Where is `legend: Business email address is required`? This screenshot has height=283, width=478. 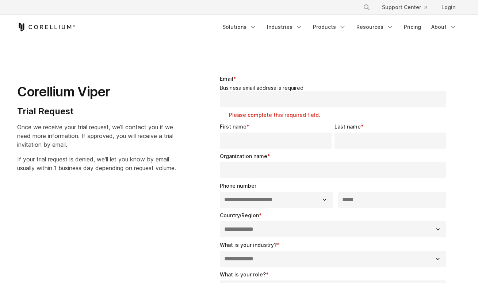 legend: Business email address is required is located at coordinates (335, 88).